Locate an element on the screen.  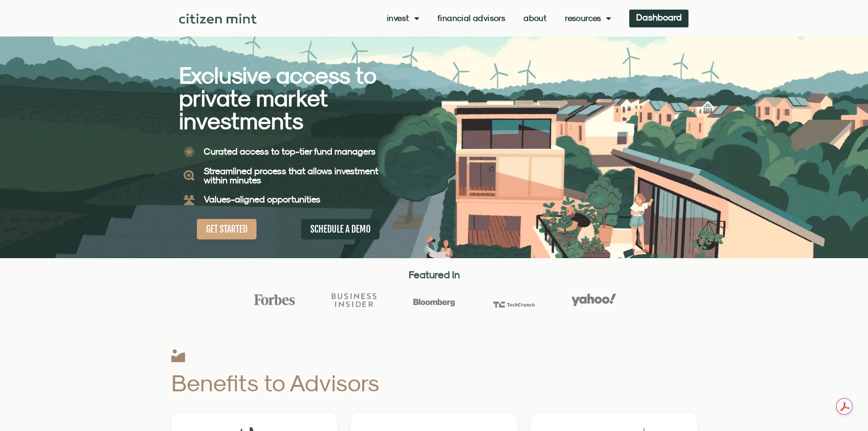
h2: Exclusive access to private market investments is located at coordinates (291, 98).